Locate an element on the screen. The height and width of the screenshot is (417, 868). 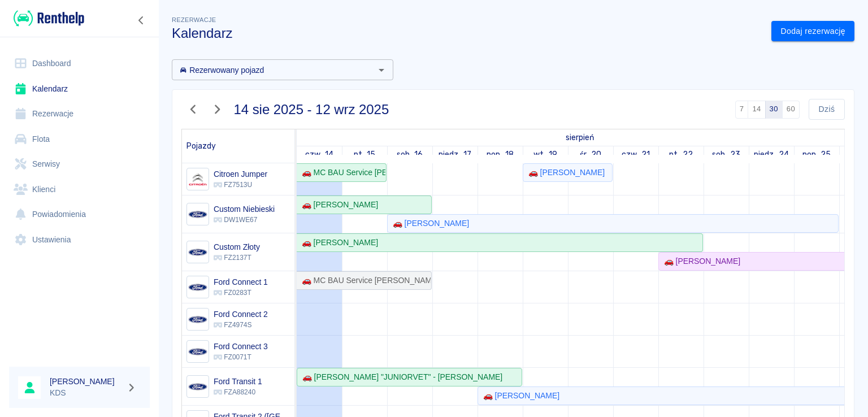
h6: Ford Transit 1 is located at coordinates (238, 381).